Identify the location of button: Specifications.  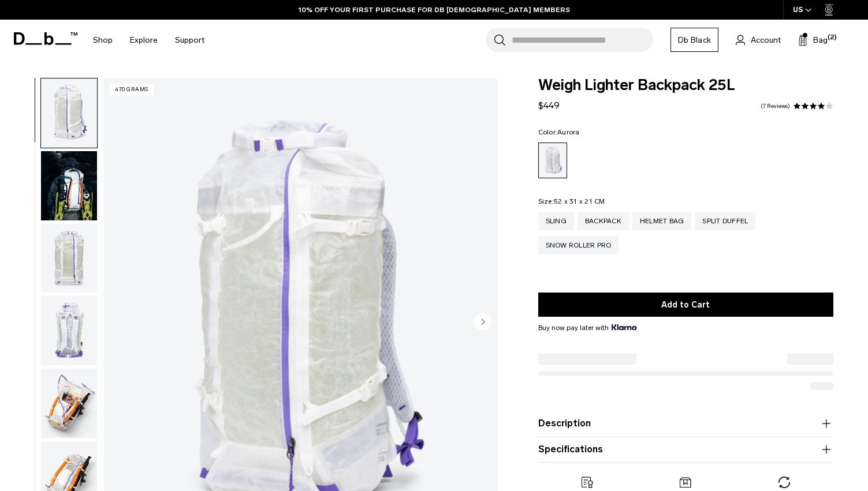
(685, 449).